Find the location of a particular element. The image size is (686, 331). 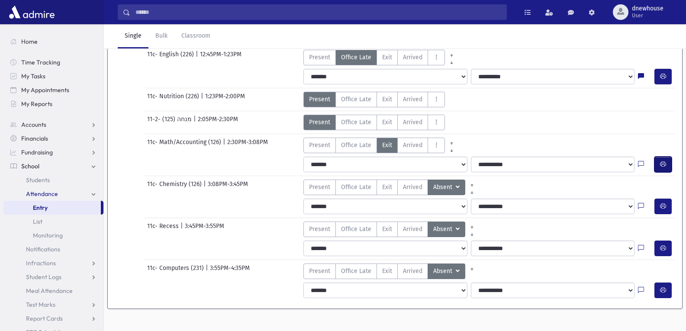

a: List is located at coordinates (53, 222).